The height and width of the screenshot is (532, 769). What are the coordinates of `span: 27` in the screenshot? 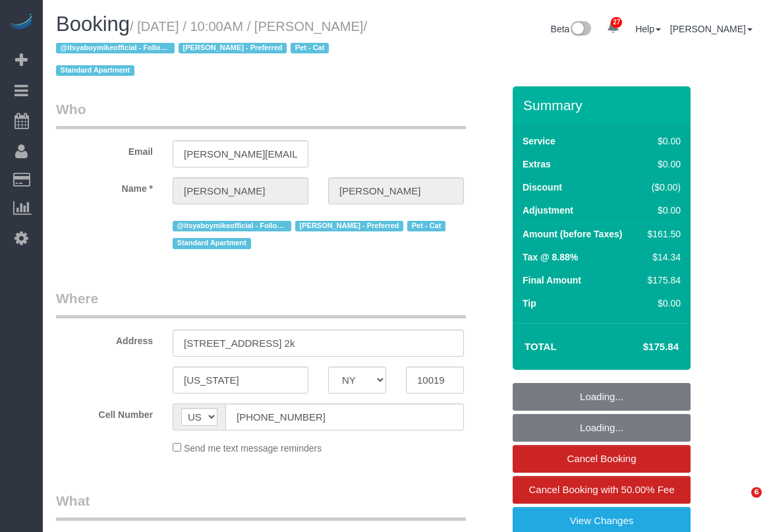 It's located at (616, 22).